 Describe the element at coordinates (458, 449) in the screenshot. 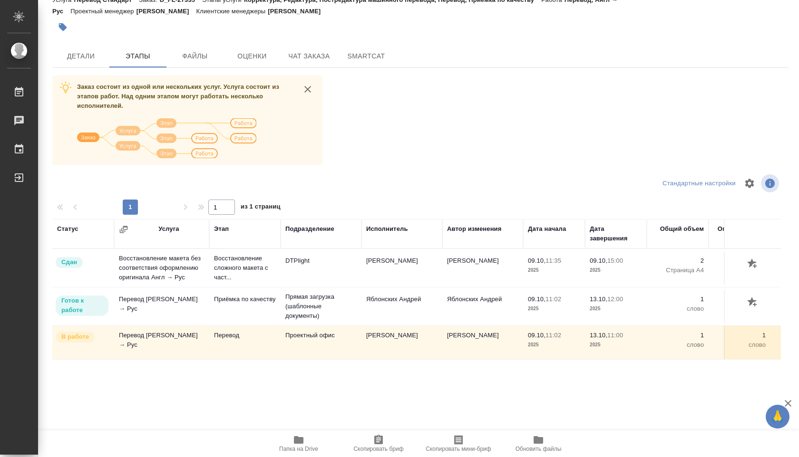

I see `span: Скопировать мини-бриф` at that location.